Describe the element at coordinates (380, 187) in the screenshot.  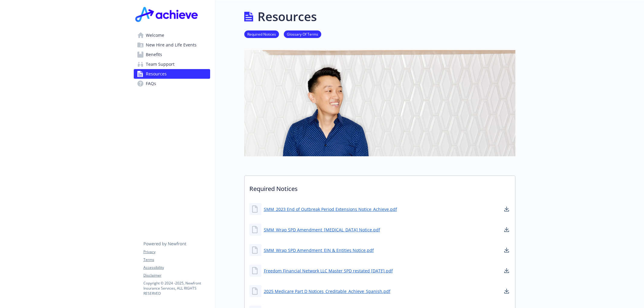
I see `p: Required Notices` at that location.